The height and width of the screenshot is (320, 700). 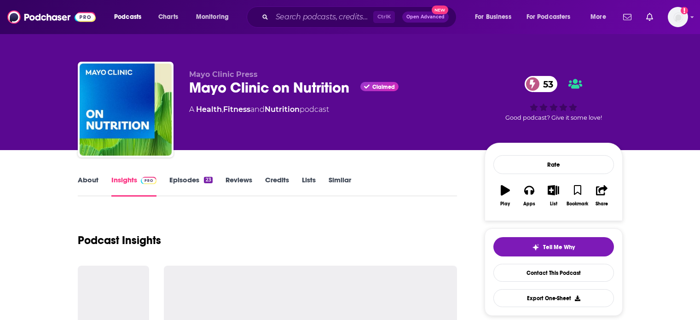 I want to click on a: Nutrition, so click(x=282, y=109).